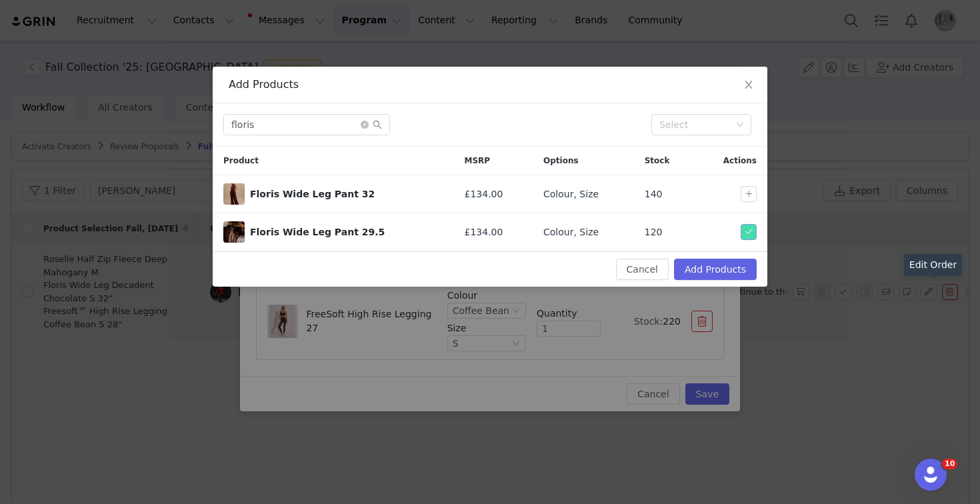 Image resolution: width=980 pixels, height=504 pixels. I want to click on button: Add Products, so click(715, 269).